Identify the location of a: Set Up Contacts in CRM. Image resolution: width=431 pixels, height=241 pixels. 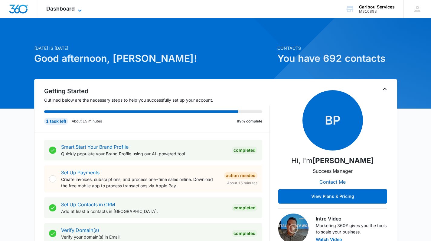
(88, 205).